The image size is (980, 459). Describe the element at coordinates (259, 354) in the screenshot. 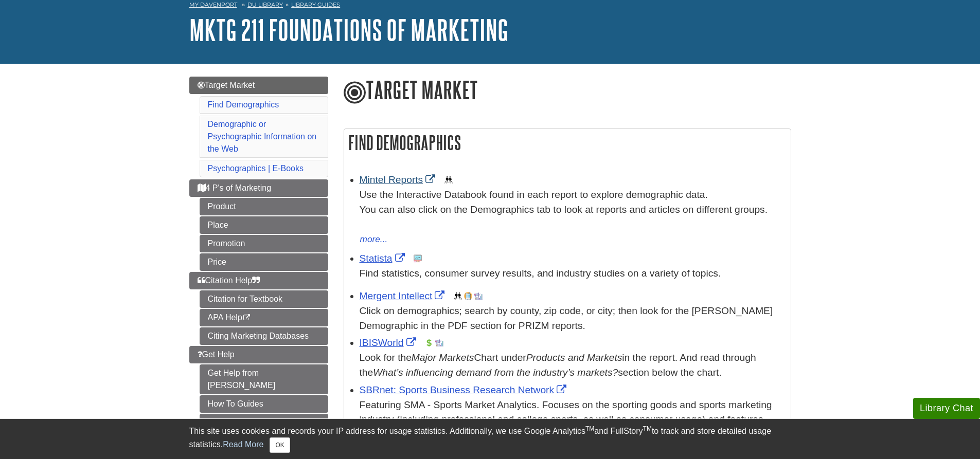

I see `a: Get Help` at that location.